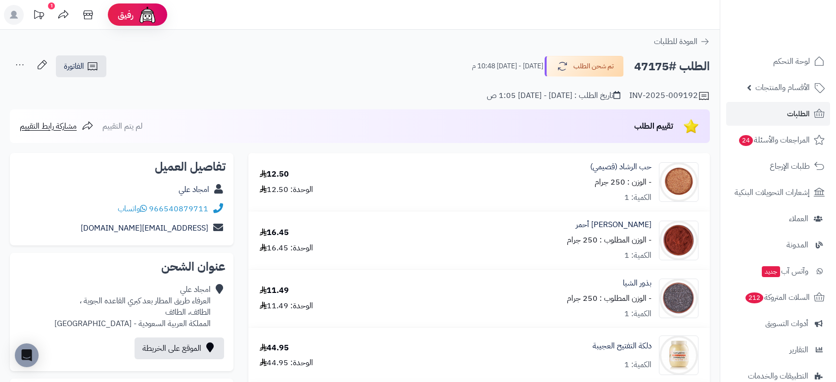 The height and width of the screenshot is (382, 836). Describe the element at coordinates (81, 66) in the screenshot. I see `a: الفاتورة` at that location.